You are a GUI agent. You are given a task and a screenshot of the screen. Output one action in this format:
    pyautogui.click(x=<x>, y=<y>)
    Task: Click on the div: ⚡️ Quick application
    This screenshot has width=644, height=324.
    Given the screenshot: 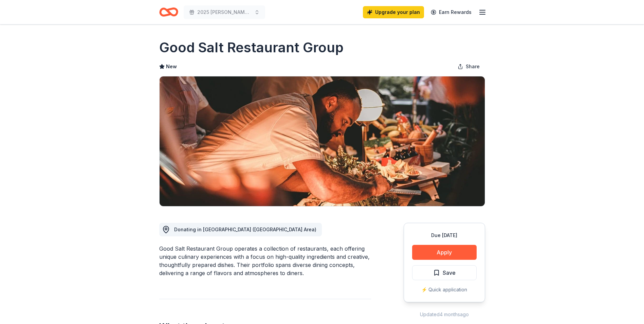 What is the action you would take?
    pyautogui.click(x=444, y=290)
    